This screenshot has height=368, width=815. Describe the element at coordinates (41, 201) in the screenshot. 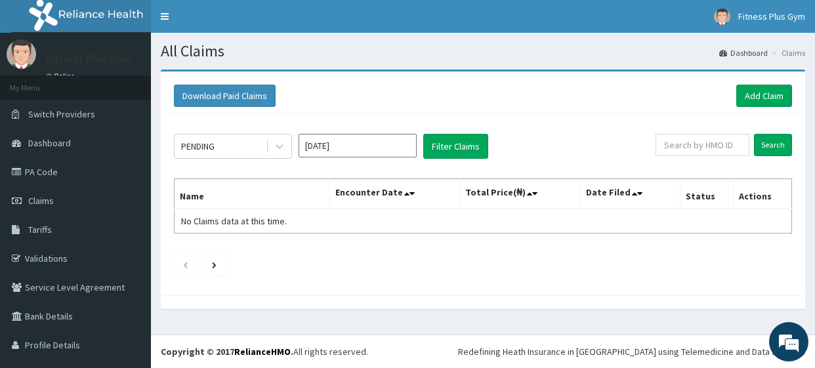

I see `span: Claims` at that location.